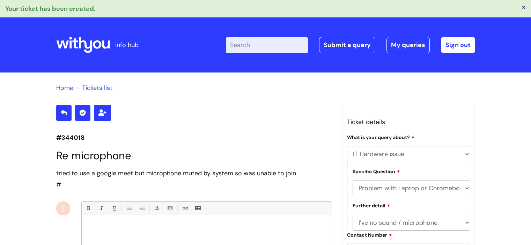 Image resolution: width=531 pixels, height=245 pixels. I want to click on a: Back Color, so click(170, 208).